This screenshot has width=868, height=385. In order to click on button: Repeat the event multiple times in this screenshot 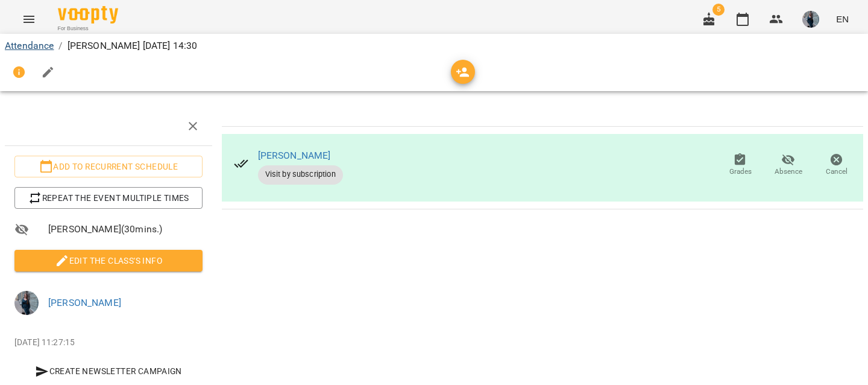, I will do `click(108, 198)`.